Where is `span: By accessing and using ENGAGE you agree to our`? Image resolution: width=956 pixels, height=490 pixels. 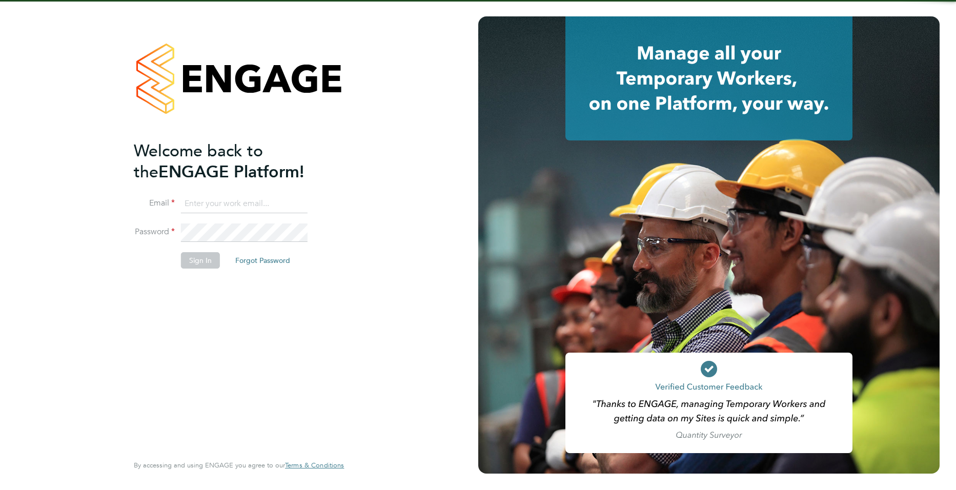
span: By accessing and using ENGAGE you agree to our is located at coordinates (239, 465).